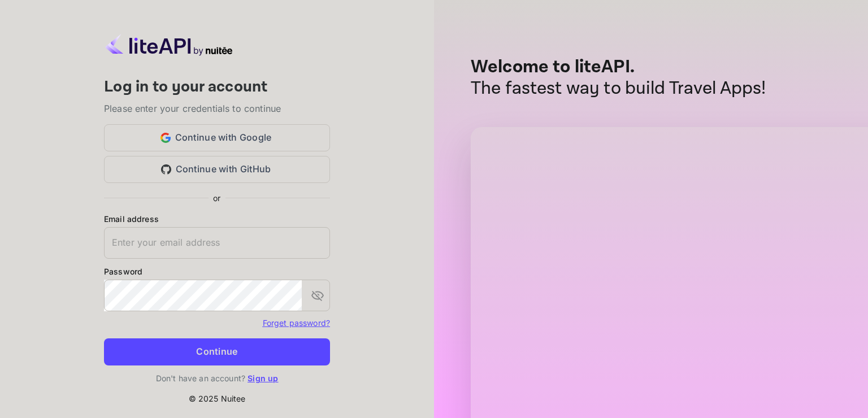 The image size is (868, 418). I want to click on a: Forget password?, so click(296, 322).